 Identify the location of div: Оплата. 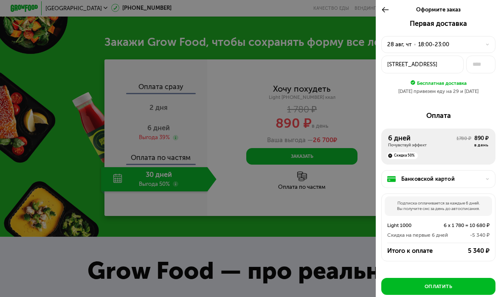
(438, 116).